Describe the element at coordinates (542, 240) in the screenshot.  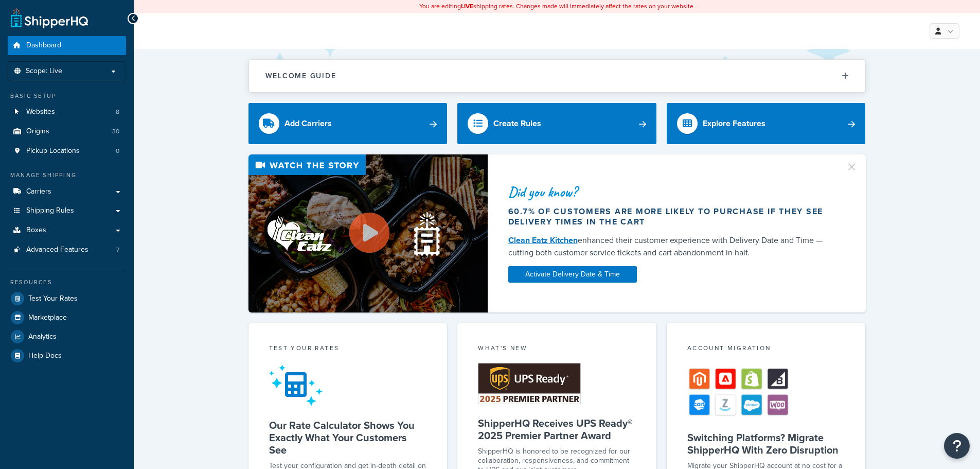
I see `a: Clean Eatz Kitchen` at that location.